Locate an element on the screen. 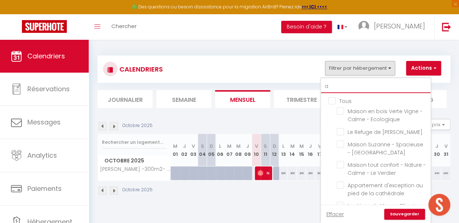  span: Paiements is located at coordinates (45, 189).